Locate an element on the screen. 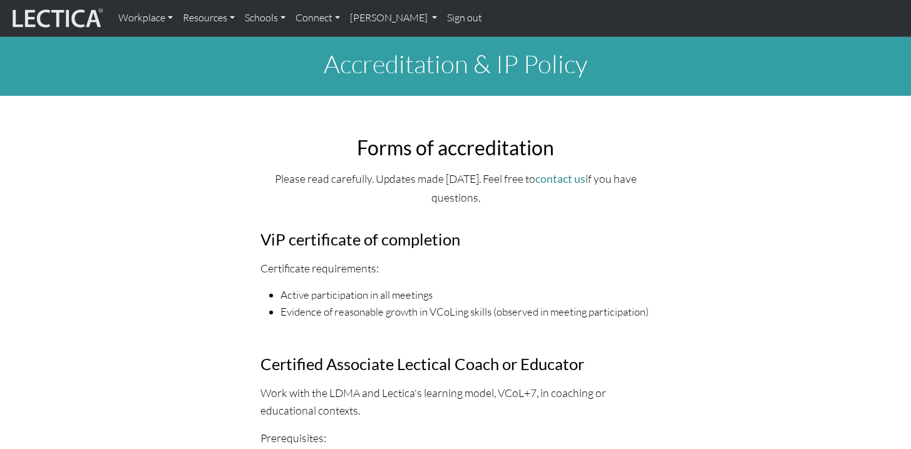 The width and height of the screenshot is (911, 449). img: lecticalive is located at coordinates (56, 18).